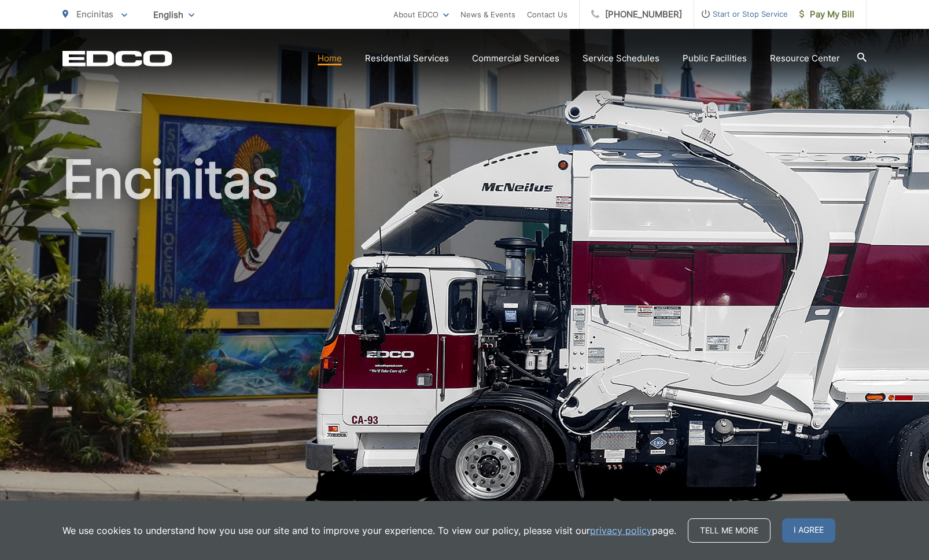  Describe the element at coordinates (516, 58) in the screenshot. I see `a: Commercial Services` at that location.